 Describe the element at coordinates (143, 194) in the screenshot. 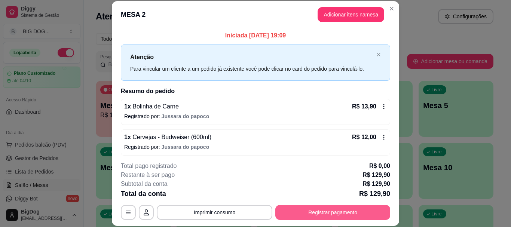

I see `p: Total da conta` at that location.